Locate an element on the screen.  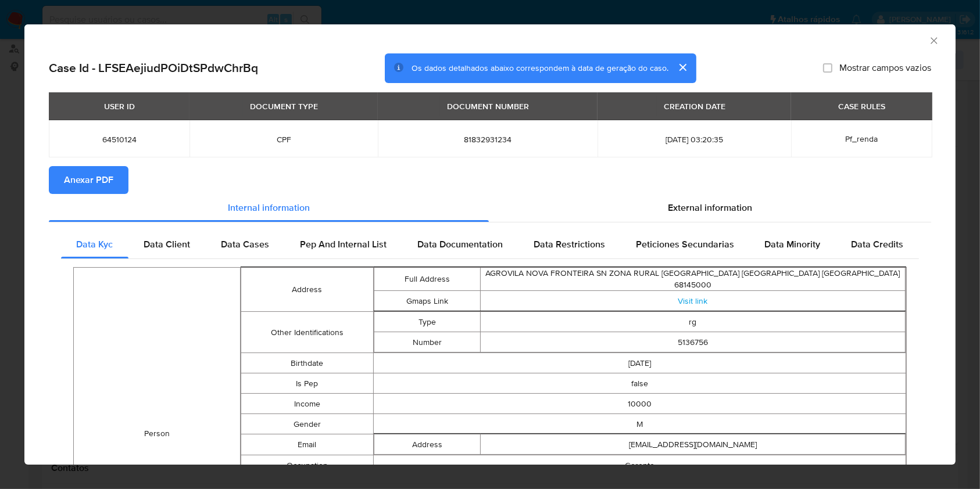
span: Mostrar campos vazios is located at coordinates (885, 68).